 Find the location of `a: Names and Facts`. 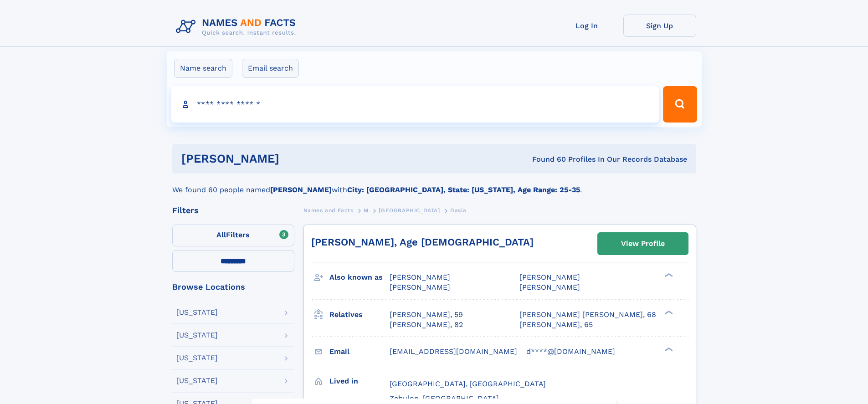

a: Names and Facts is located at coordinates (329, 210).